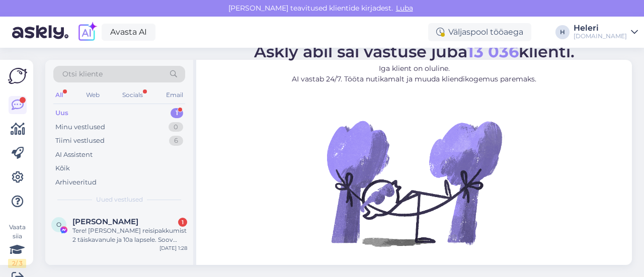  Describe the element at coordinates (563, 32) in the screenshot. I see `div: H` at that location.